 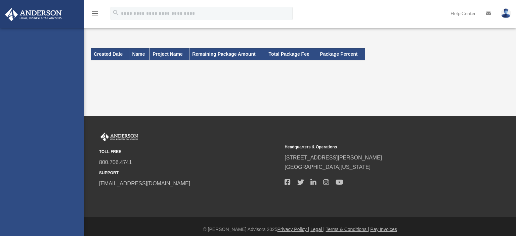 What do you see at coordinates (95, 13) in the screenshot?
I see `i: menu` at bounding box center [95, 13].